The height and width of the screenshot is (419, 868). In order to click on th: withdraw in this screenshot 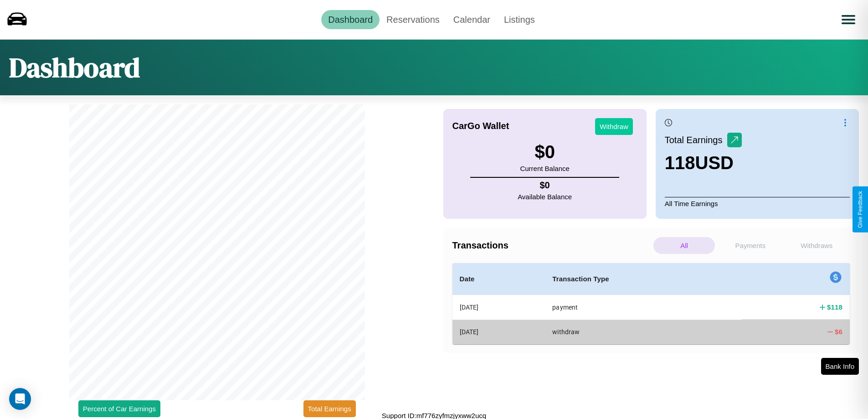, I will do `click(643, 331)`.